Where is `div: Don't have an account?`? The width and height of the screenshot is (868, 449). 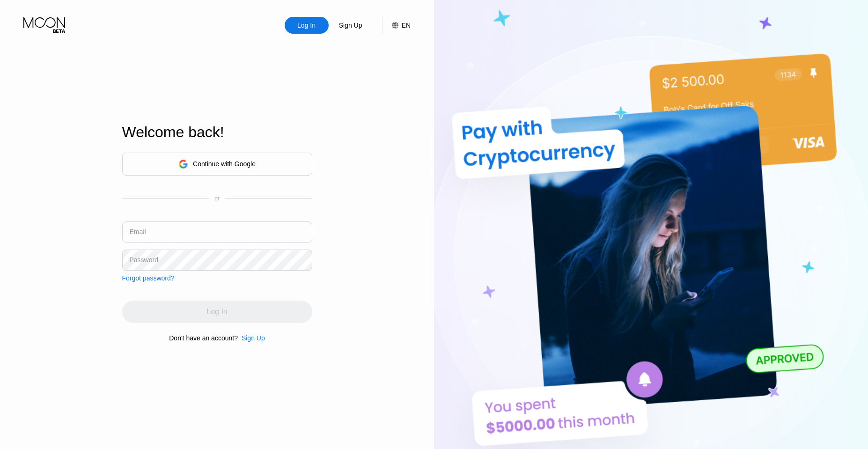 div: Don't have an account? is located at coordinates (203, 338).